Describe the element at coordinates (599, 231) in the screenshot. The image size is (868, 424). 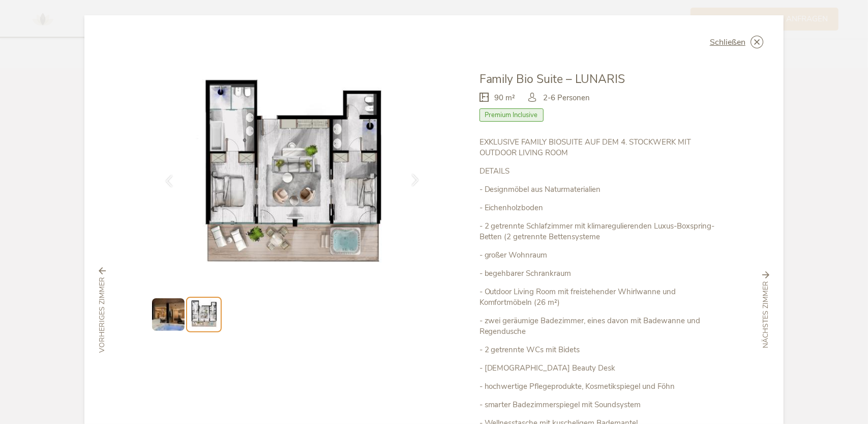
I see `p: - 2 getrennte Schlafzimmer mit klimaregulierenden Luxus-Boxspring-Betten (2 getrennte Bettensysteme` at that location.